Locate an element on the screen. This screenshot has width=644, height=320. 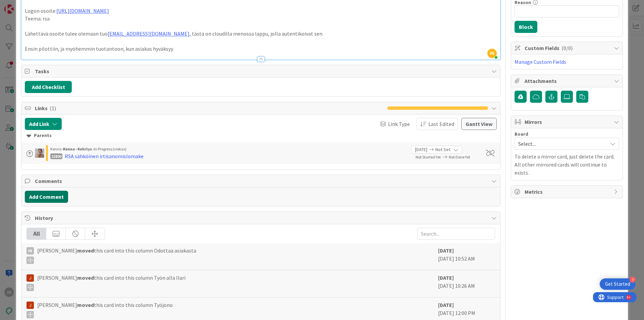
b: Kenno - Kehitys › is located at coordinates (79, 149).